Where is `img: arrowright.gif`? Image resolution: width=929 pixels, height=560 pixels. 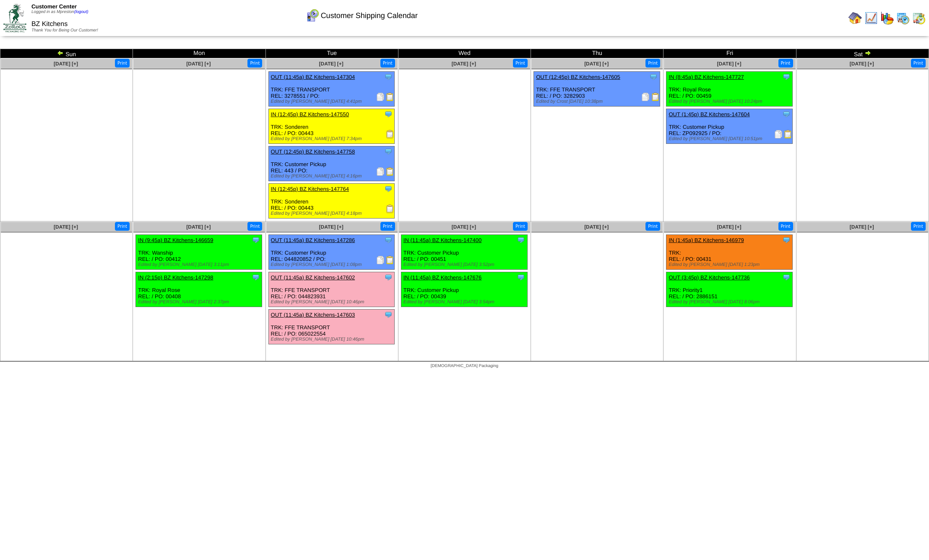
img: arrowright.gif is located at coordinates (868, 52).